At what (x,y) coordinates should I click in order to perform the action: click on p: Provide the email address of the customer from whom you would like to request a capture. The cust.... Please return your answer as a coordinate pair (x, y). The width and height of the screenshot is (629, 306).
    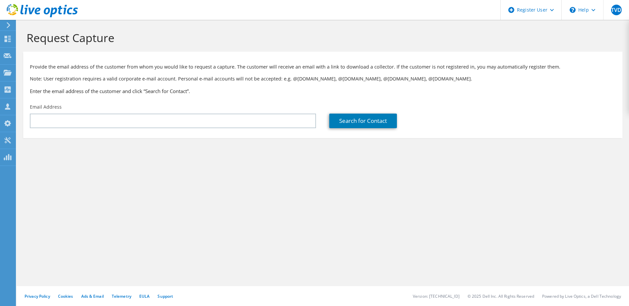
    Looking at the image, I should click on (323, 67).